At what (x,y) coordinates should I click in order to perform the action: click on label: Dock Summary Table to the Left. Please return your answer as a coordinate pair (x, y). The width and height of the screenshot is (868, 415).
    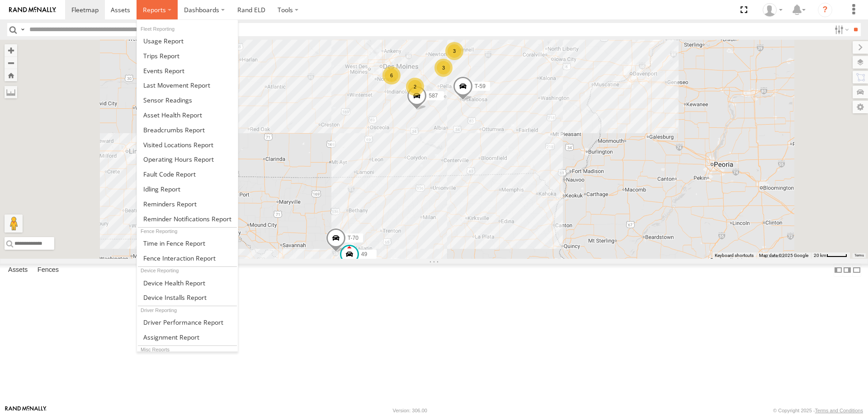
    Looking at the image, I should click on (838, 270).